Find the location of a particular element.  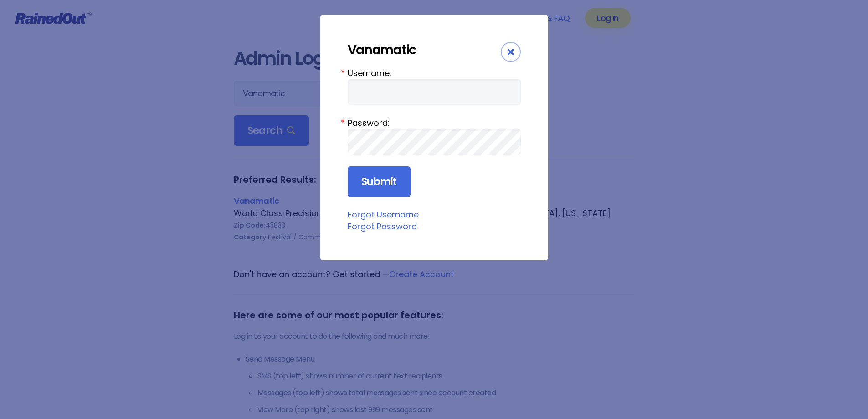

label: Password: is located at coordinates (435, 123).